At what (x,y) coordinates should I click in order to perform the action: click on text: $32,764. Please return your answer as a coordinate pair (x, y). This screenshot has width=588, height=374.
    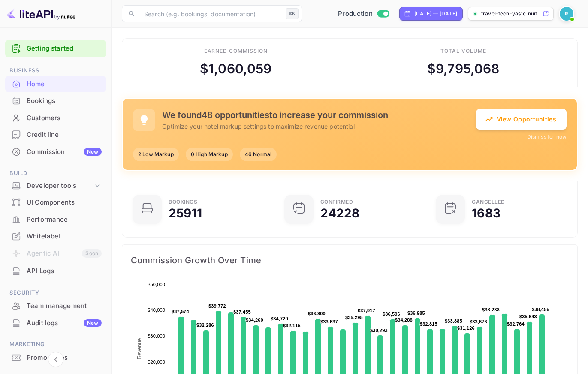
    Looking at the image, I should click on (516, 324).